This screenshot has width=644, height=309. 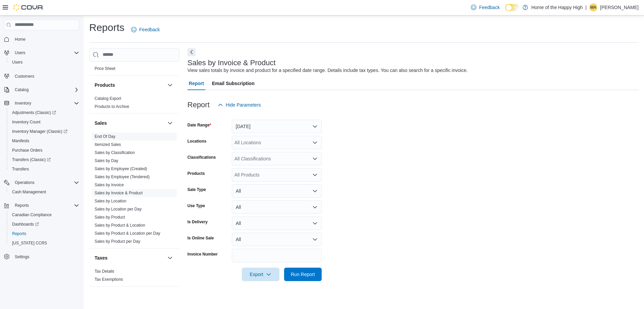 What do you see at coordinates (41, 39) in the screenshot?
I see `button: Home` at bounding box center [41, 39].